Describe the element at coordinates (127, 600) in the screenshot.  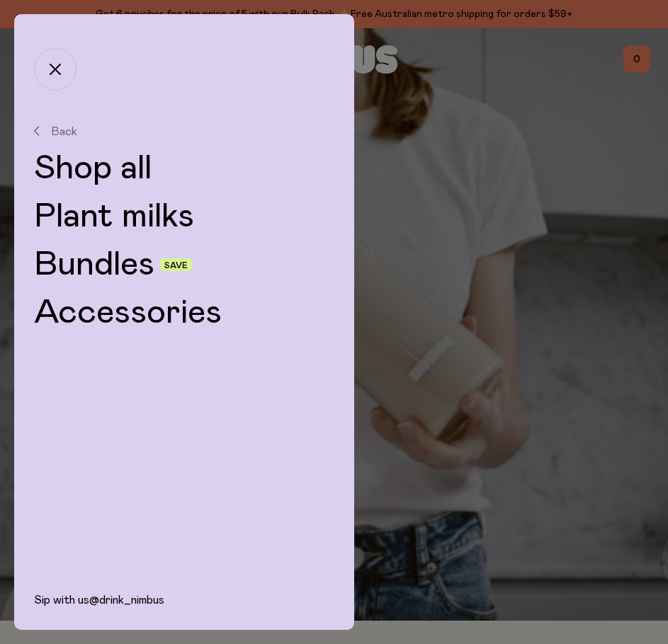
I see `a: @drink_nimbus` at that location.